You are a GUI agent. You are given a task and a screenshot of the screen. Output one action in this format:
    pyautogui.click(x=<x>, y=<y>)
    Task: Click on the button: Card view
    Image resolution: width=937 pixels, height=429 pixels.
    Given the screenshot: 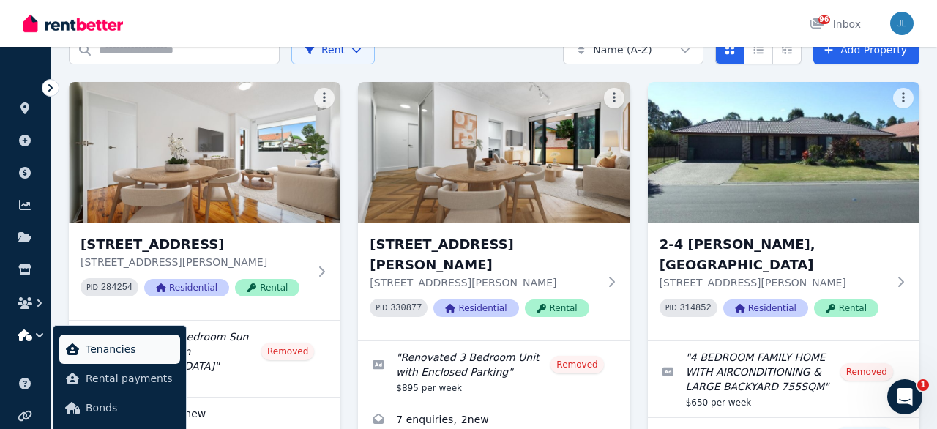 What is the action you would take?
    pyautogui.click(x=730, y=50)
    